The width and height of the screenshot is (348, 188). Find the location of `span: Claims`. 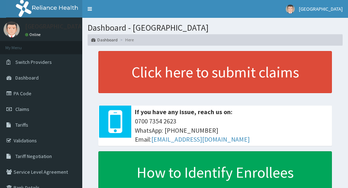

span: Claims is located at coordinates (22, 109).